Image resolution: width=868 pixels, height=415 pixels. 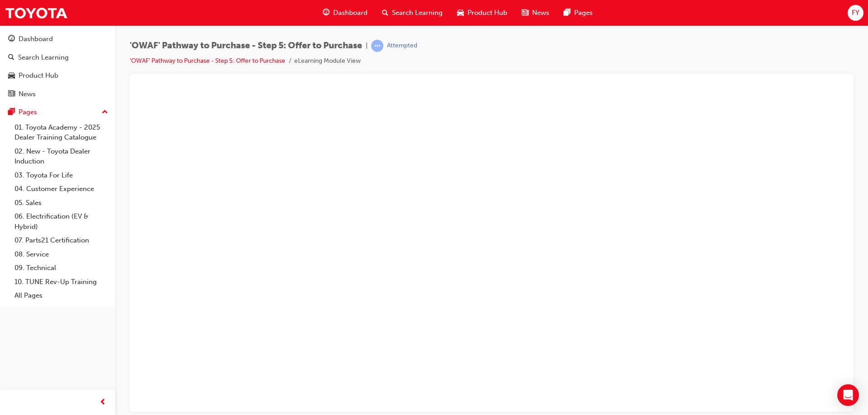 What do you see at coordinates (327, 61) in the screenshot?
I see `li: eLearning Module View` at bounding box center [327, 61].